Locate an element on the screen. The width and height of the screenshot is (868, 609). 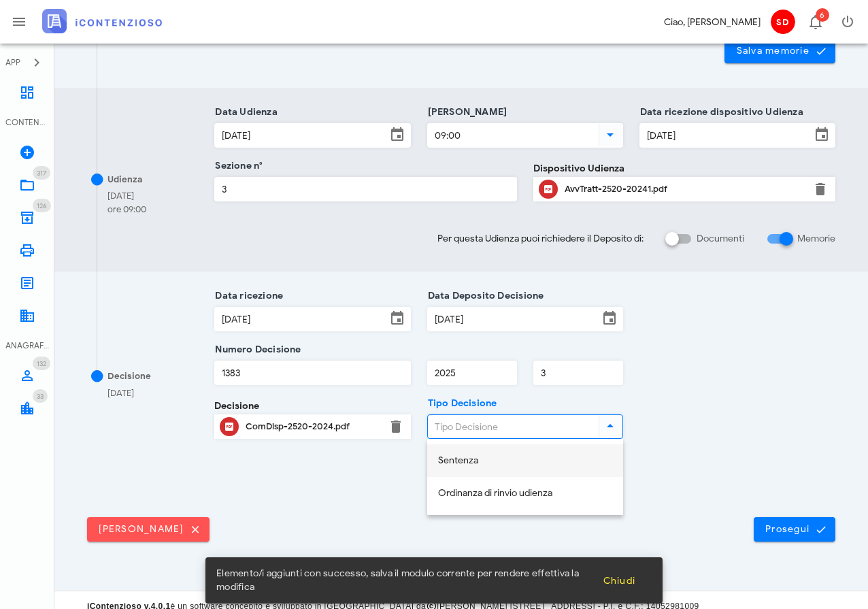
label: Data Udienza is located at coordinates (245, 112).